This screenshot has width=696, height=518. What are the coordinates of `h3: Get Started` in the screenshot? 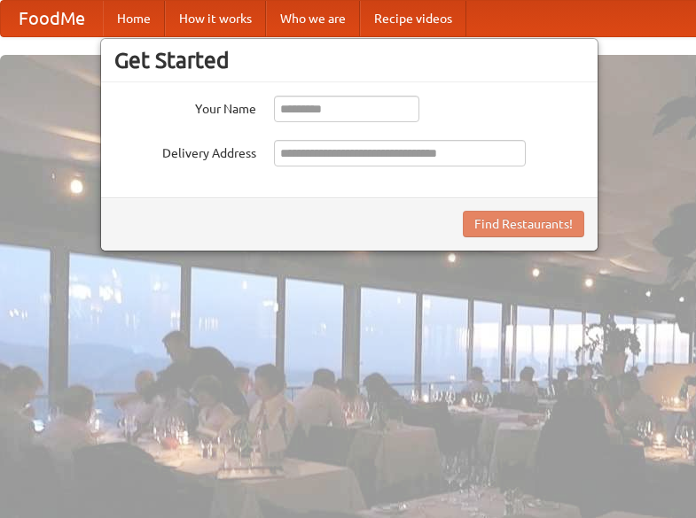 It's located at (349, 60).